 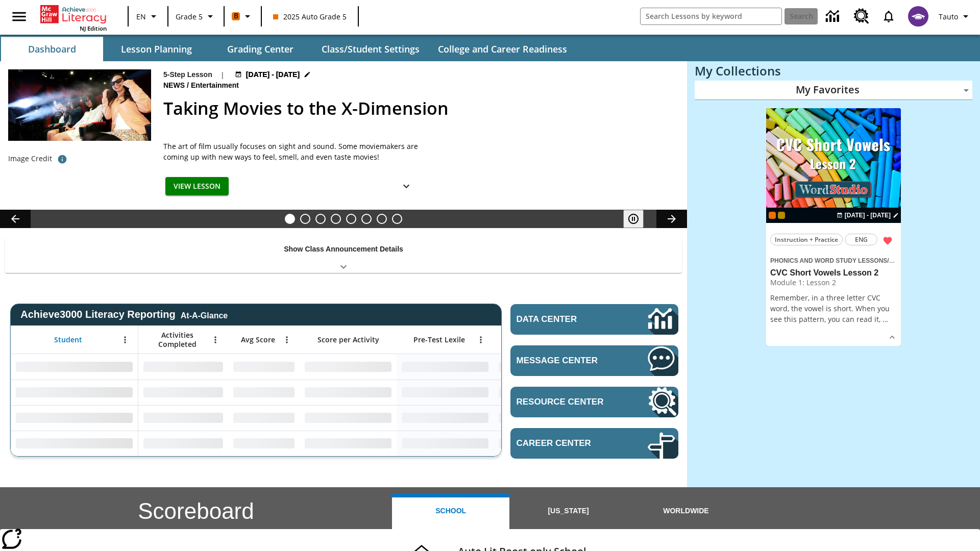 What do you see at coordinates (177, 340) in the screenshot?
I see `span: Activities Completed` at bounding box center [177, 340].